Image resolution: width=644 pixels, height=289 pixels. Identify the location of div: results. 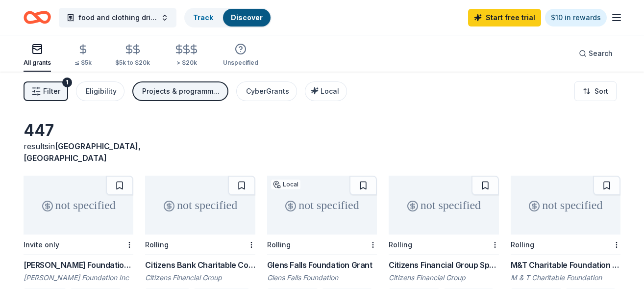
(79, 152).